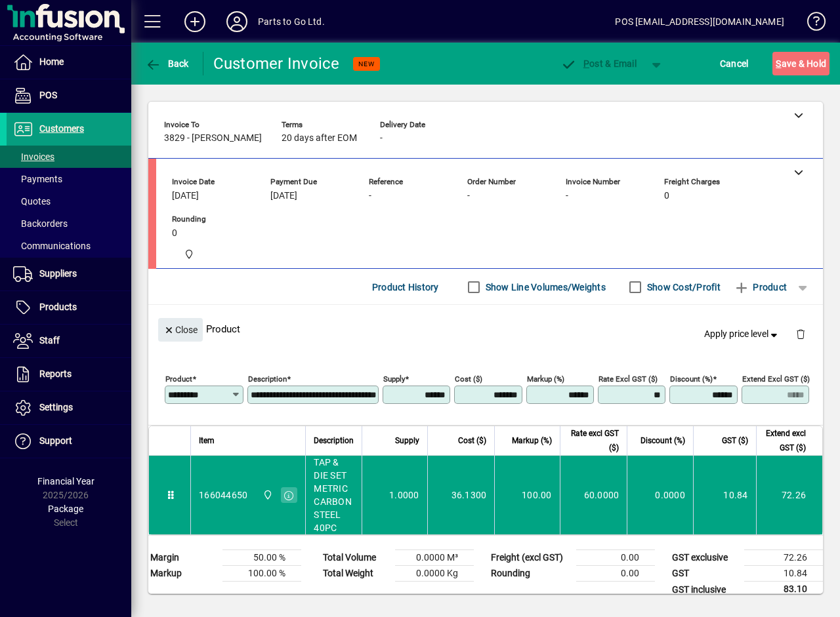  Describe the element at coordinates (544, 287) in the screenshot. I see `label: Show Line Volumes/Weights` at that location.